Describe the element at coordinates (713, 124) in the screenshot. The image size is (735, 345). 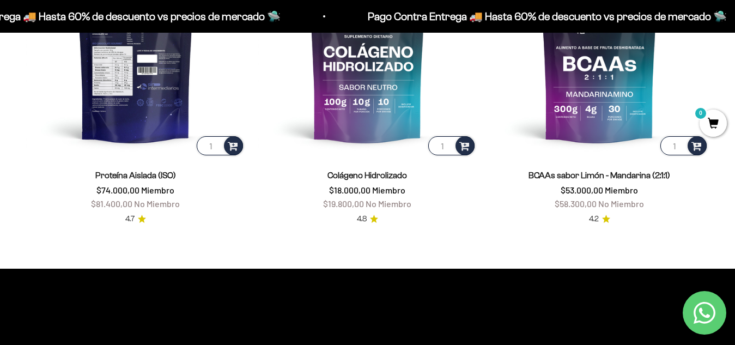
I see `a: 0` at that location.